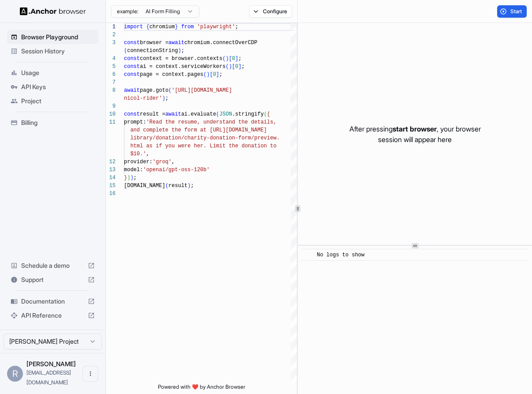 This screenshot has width=532, height=394. Describe the element at coordinates (512, 11) in the screenshot. I see `button: Start` at that location.